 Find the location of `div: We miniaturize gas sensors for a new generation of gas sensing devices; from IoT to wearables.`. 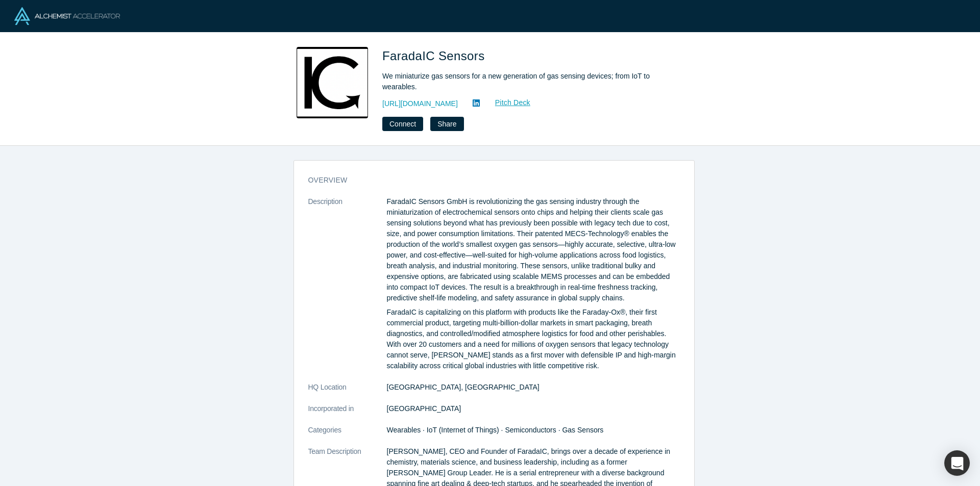

div: We miniaturize gas sensors for a new generation of gas sensing devices; from IoT to wearables. is located at coordinates (525, 81).